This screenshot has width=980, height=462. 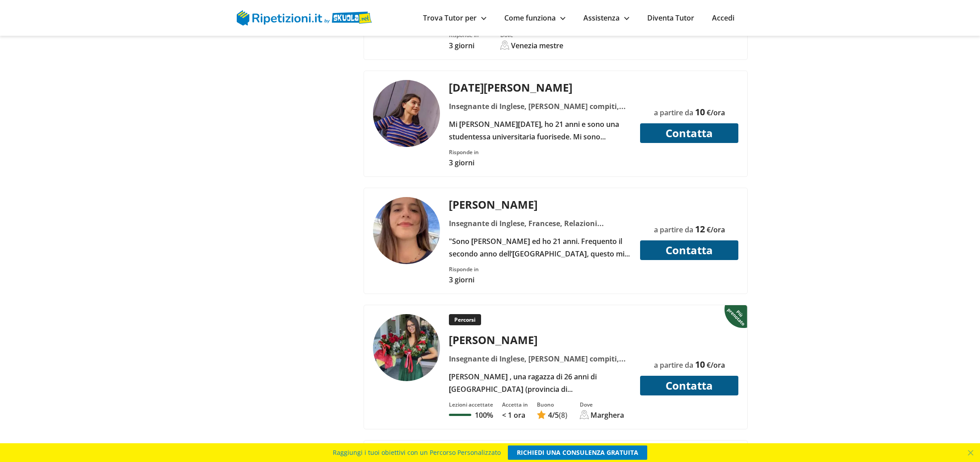 I want to click on div: Buono, so click(x=552, y=405).